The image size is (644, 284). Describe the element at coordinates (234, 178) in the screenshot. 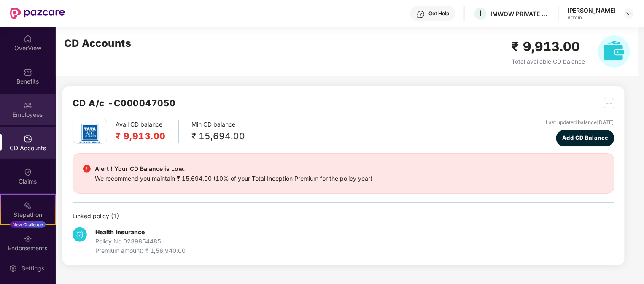

I see `div: We recommend you maintain ₹ 15,694.00 (10% of your Total Inception Premium for the policy year)` at that location.